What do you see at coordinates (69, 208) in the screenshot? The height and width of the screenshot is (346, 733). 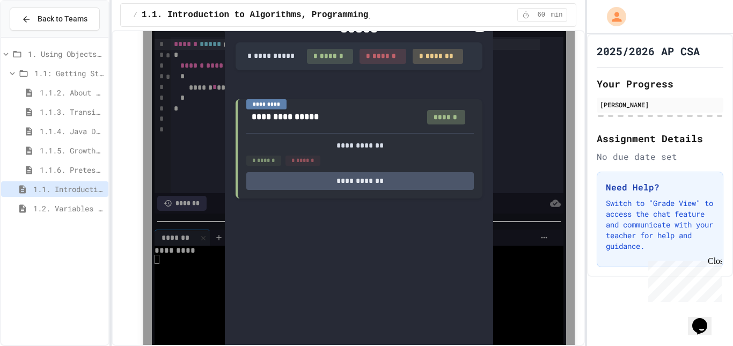 I see `span: 1.2. Variables and Data Types` at bounding box center [69, 208].